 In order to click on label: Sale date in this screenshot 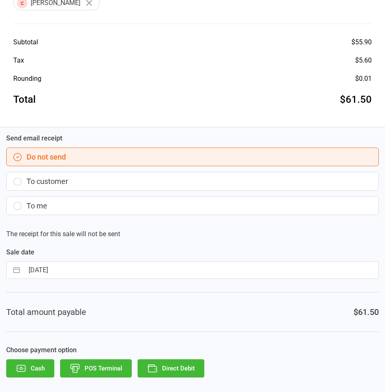, I will do `click(192, 253)`.